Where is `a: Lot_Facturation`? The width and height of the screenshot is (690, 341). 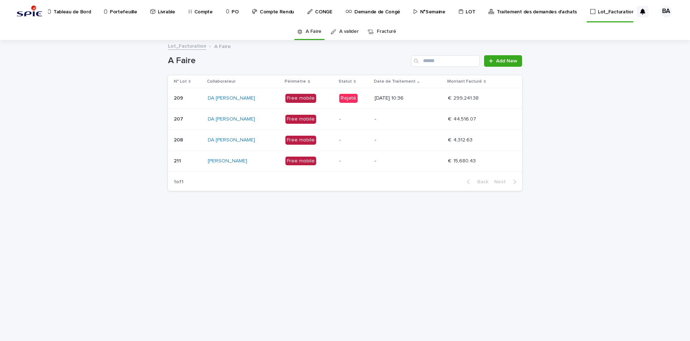 a: Lot_Facturation is located at coordinates (187, 46).